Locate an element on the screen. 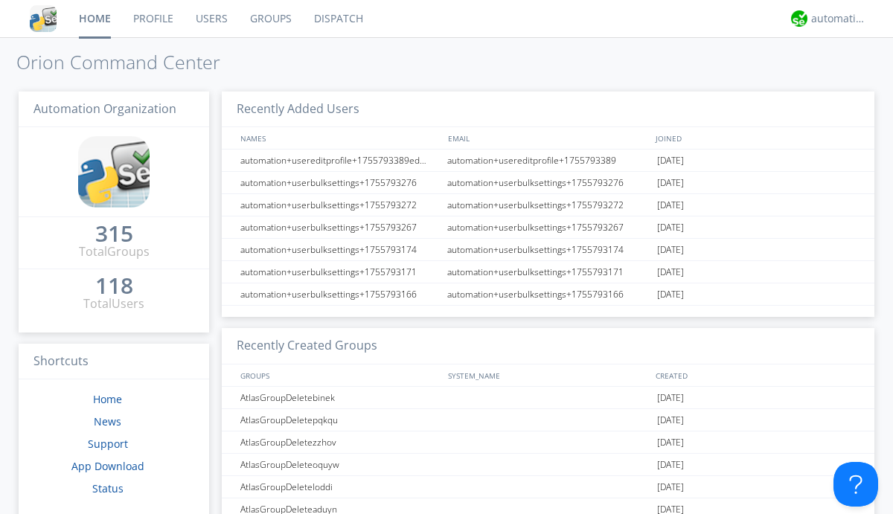 This screenshot has height=514, width=893. img: d2d01cd9b4174d08988066c6d424eccd is located at coordinates (800, 19).